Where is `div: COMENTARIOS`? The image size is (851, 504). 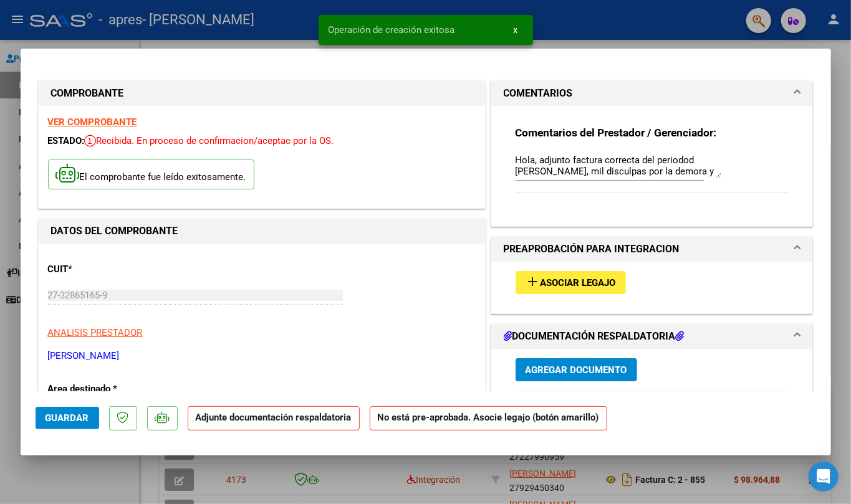
div: COMENTARIOS is located at coordinates (652, 166).